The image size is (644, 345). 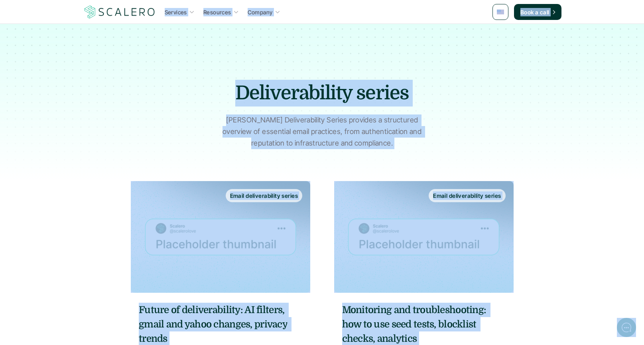 What do you see at coordinates (535, 12) in the screenshot?
I see `p: Book a call` at bounding box center [535, 12].